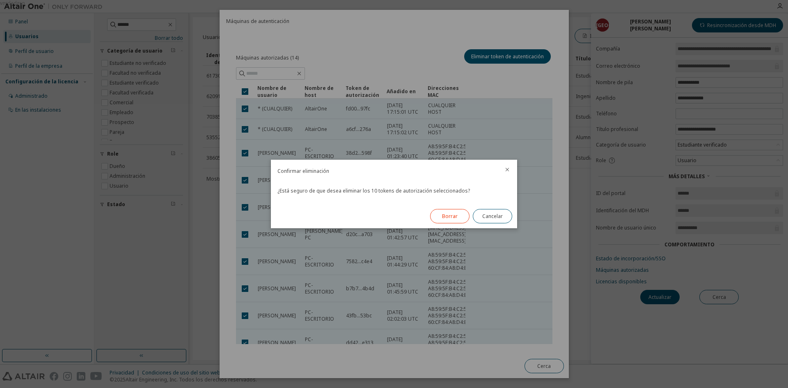 The width and height of the screenshot is (788, 388). Describe the element at coordinates (373, 190) in the screenshot. I see `font: ¿Está seguro de que desea eliminar los 10 tokens de autorización seleccionados?` at that location.